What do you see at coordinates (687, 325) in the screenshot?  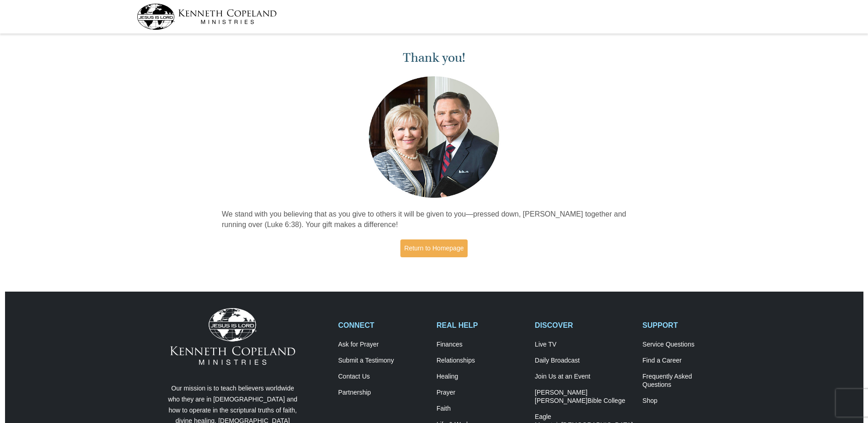 I see `h2: SUPPORT` at bounding box center [687, 325].